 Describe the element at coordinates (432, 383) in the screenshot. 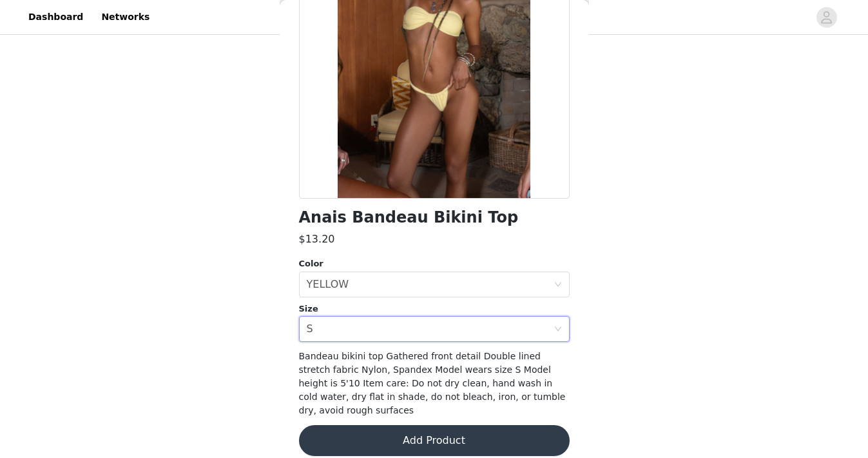

I see `span: Bandeau bikini top Gathered front detail Double lined stretch fabric Nylon, Spandex Model wears s...` at that location.